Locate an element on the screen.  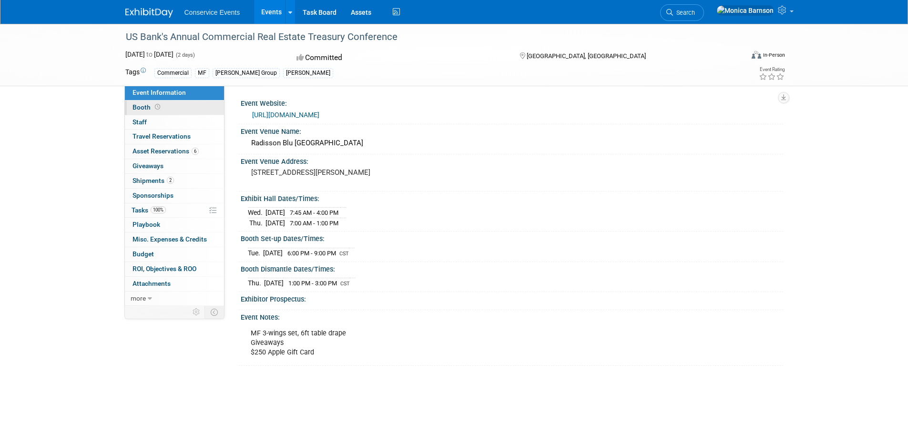
span: Budget is located at coordinates (143, 254).